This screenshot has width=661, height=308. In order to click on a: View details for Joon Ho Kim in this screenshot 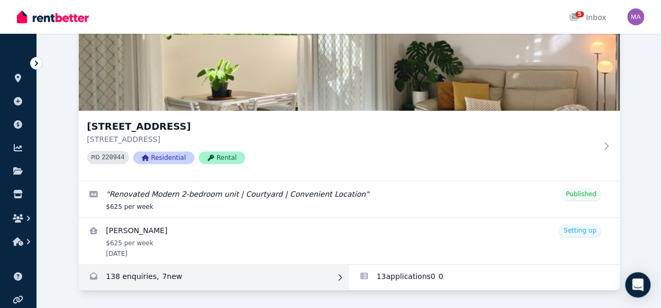, I will do `click(349, 241)`.